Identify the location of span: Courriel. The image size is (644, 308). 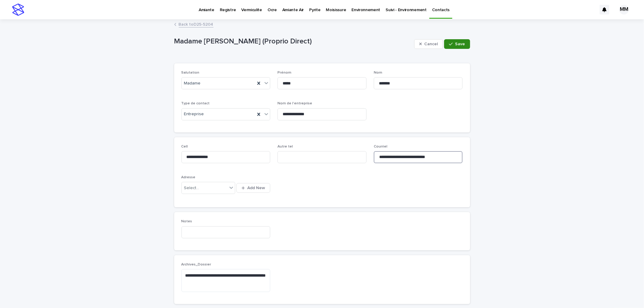
(381, 147).